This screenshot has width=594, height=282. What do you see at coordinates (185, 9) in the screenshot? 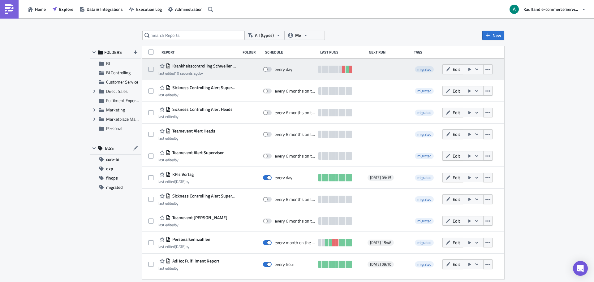
I see `button: Administration` at bounding box center [185, 9].